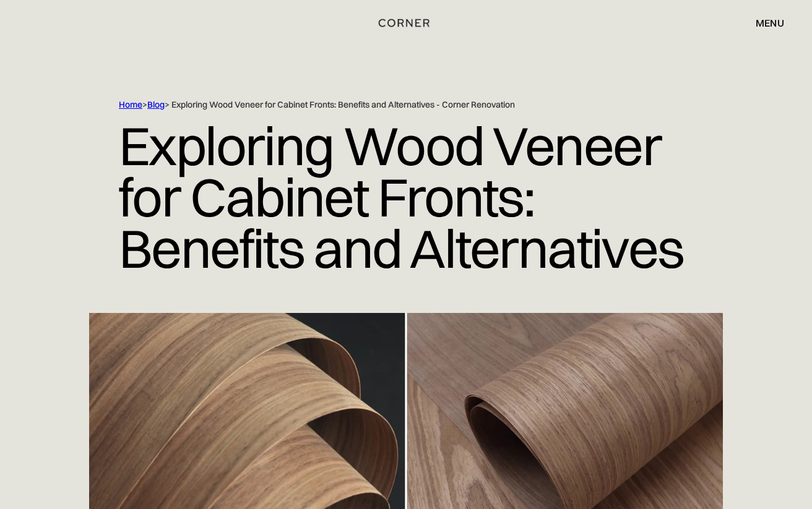 This screenshot has height=509, width=812. I want to click on a: home, so click(406, 23).